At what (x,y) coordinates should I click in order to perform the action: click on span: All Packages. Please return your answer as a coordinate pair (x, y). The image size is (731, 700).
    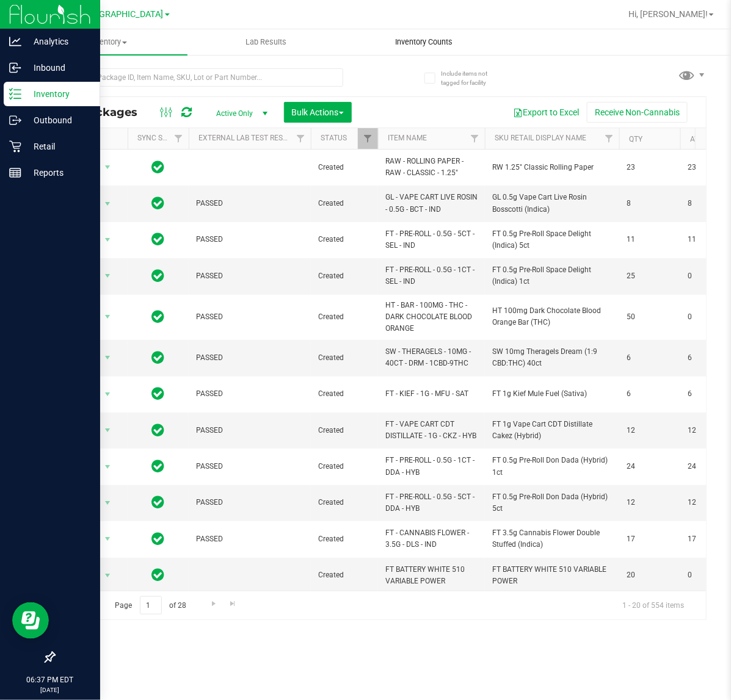
    Looking at the image, I should click on (106, 112).